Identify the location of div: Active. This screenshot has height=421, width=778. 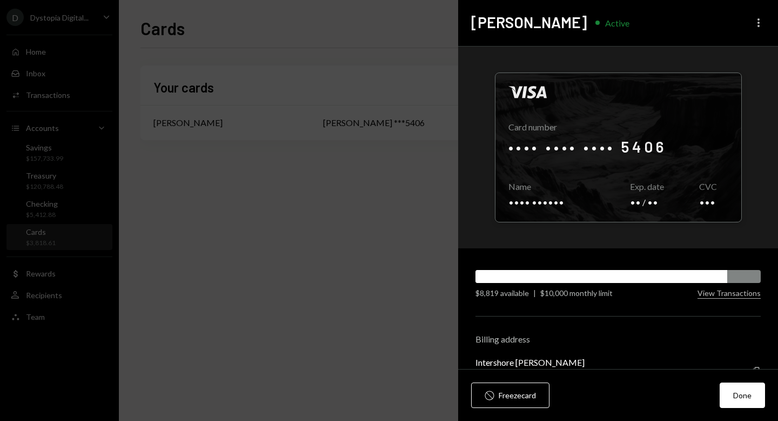
(617, 23).